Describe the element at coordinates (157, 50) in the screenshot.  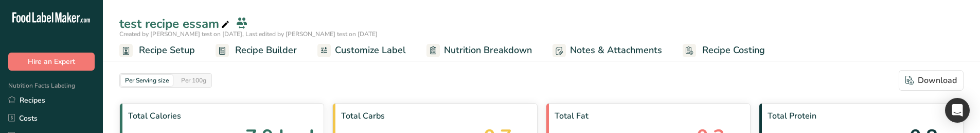
I see `a: Recipe Setup` at that location.